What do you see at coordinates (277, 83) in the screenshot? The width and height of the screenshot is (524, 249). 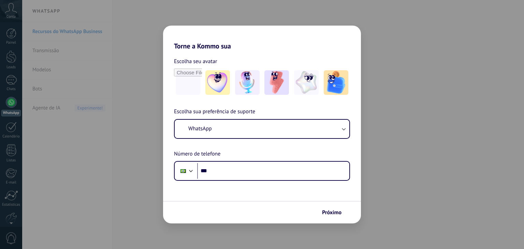 I see `img: -3.jpeg` at bounding box center [277, 83].